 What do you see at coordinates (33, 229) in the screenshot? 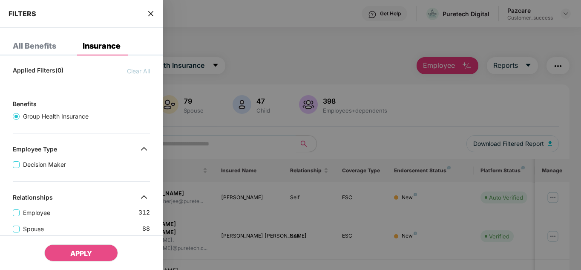
I see `span: Spouse` at bounding box center [33, 229].